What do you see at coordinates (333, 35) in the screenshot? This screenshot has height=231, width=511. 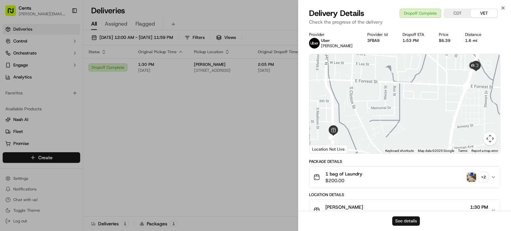 I see `div: Provider` at bounding box center [333, 35].